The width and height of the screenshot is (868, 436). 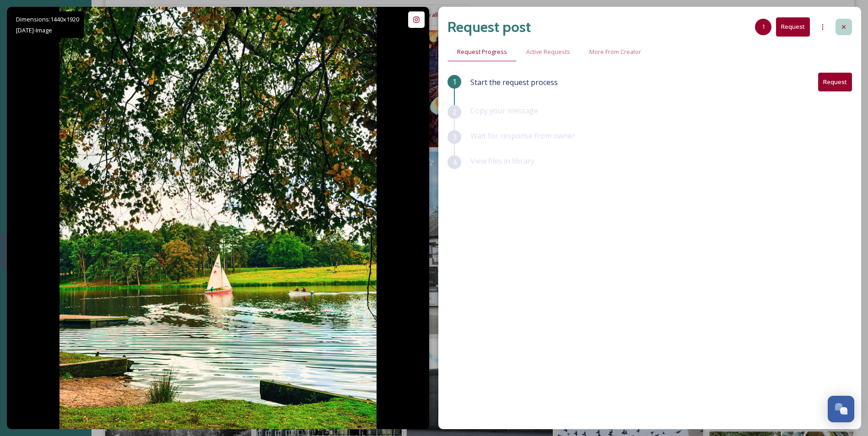 I want to click on span: Request Progress, so click(x=482, y=51).